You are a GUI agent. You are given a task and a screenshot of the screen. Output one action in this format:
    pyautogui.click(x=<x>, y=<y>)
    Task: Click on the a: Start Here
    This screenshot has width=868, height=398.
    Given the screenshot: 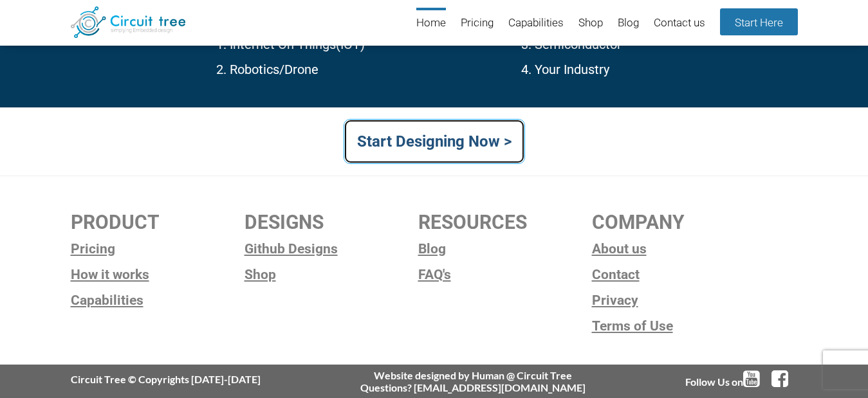 What is the action you would take?
    pyautogui.click(x=759, y=22)
    